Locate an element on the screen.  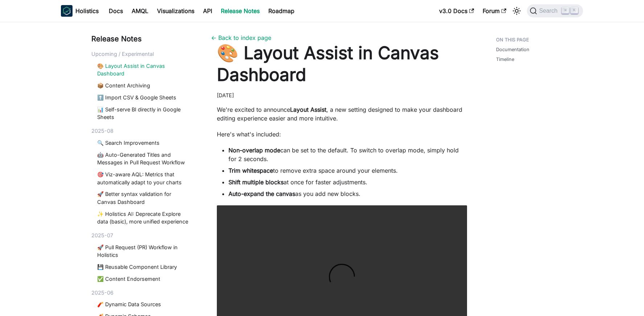
a: 💾 Reusable Component Library is located at coordinates (144, 267).